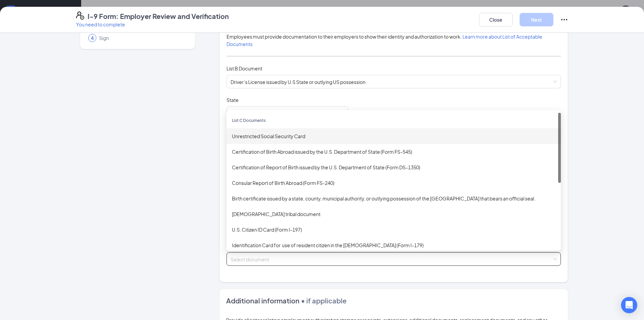 Image resolution: width=644 pixels, height=320 pixels. Describe the element at coordinates (496, 20) in the screenshot. I see `button: Close` at that location.